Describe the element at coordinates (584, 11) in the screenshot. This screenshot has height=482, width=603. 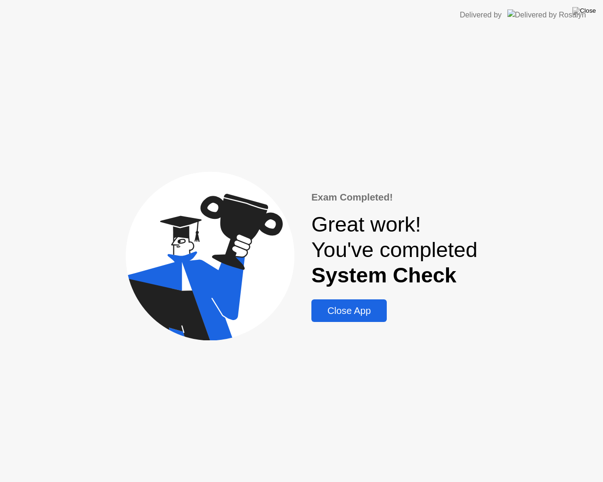
I see `img: Close` at that location.